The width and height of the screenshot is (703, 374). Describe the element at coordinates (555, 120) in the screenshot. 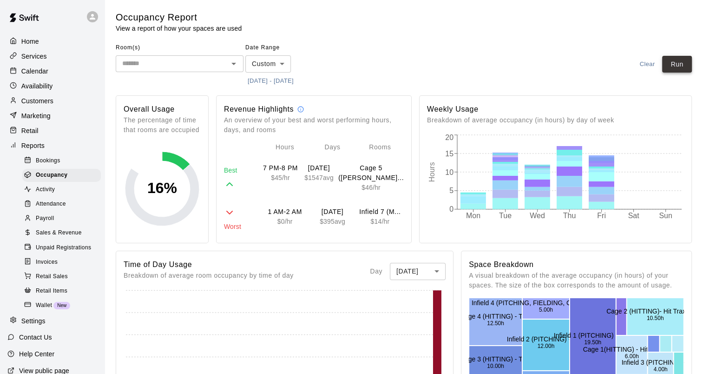

I see `p: Breakdown of average occupancy (in hours) by day of week` at that location.